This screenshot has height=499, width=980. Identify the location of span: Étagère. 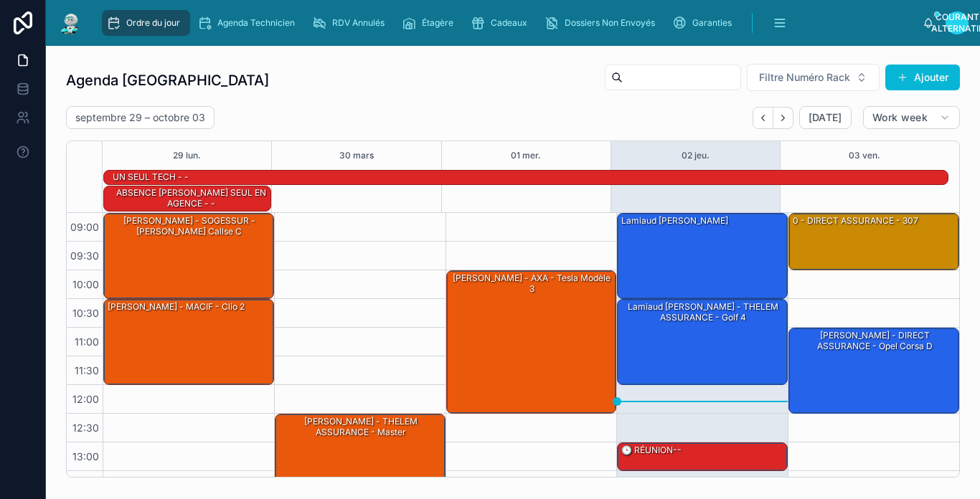
(437, 23).